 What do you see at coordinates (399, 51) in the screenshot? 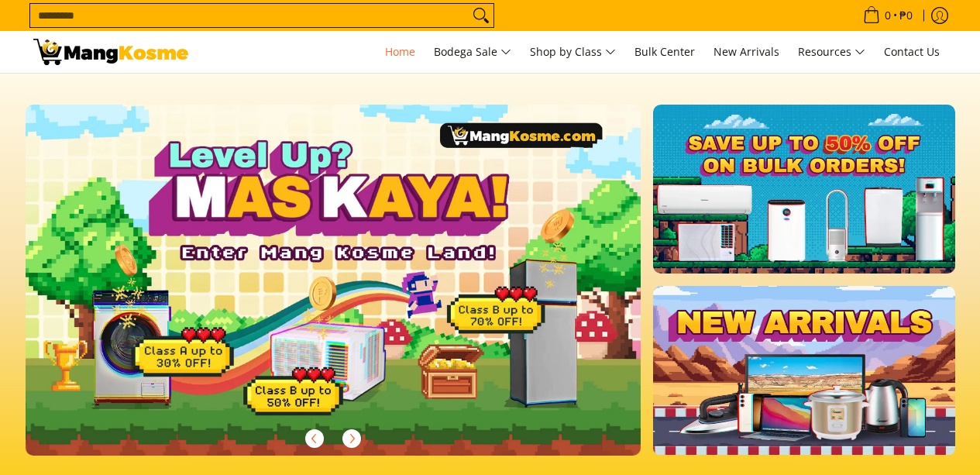
I see `span: Home` at bounding box center [399, 51].